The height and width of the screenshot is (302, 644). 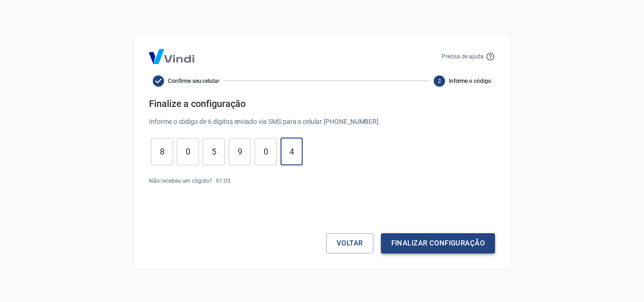 What do you see at coordinates (470, 81) in the screenshot?
I see `span: Informe o código` at bounding box center [470, 81].